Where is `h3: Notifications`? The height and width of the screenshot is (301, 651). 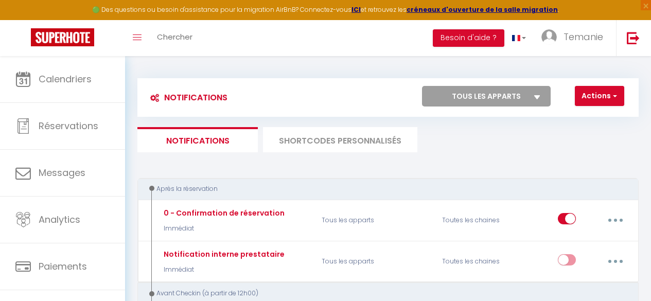
h3: Notifications is located at coordinates (186, 97).